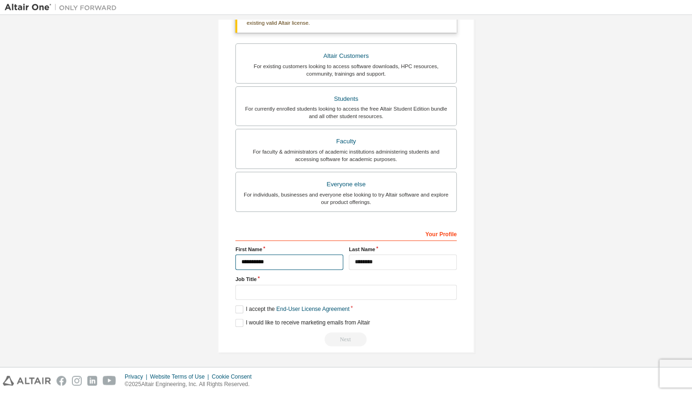 This screenshot has width=692, height=394. What do you see at coordinates (27, 381) in the screenshot?
I see `img: altair_logo.svg` at bounding box center [27, 381].